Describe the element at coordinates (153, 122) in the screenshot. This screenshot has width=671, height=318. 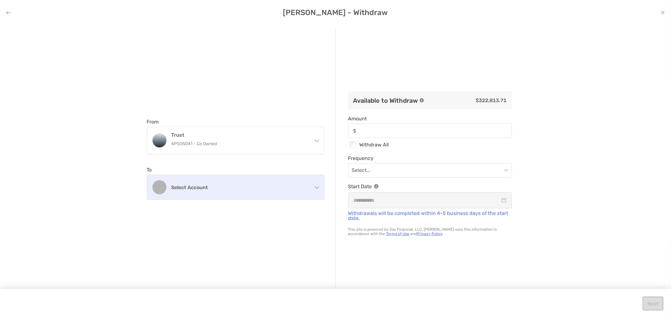
I see `label: From` at that location.